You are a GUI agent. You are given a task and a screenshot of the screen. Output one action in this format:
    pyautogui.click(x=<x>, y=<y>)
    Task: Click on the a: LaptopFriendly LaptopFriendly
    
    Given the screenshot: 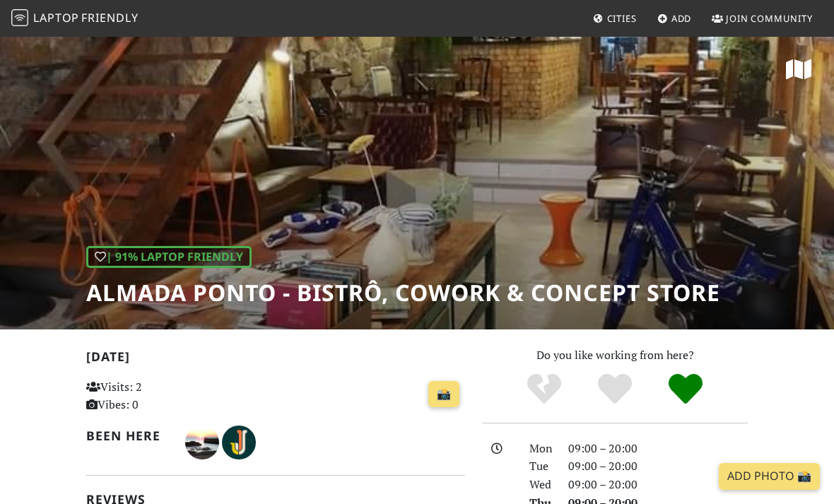 What is the action you would take?
    pyautogui.click(x=75, y=19)
    